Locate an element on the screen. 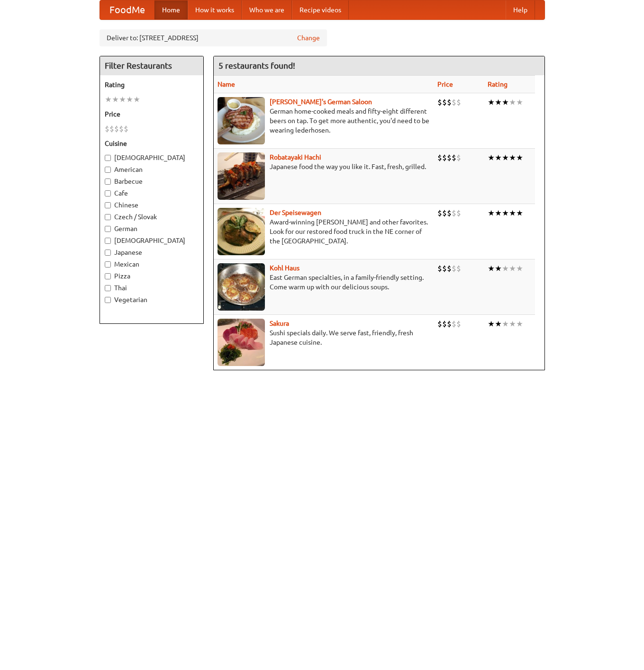 The height and width of the screenshot is (670, 644). h5: Price is located at coordinates (151, 114).